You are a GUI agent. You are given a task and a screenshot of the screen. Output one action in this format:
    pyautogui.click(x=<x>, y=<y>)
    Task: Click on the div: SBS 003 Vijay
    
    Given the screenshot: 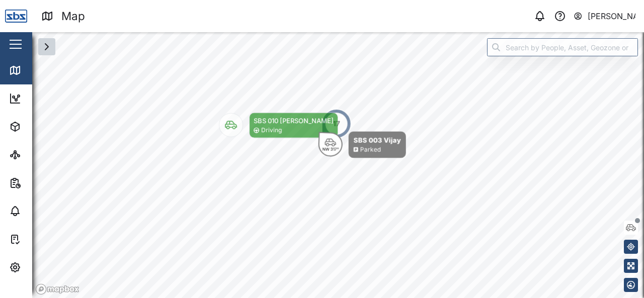 What is the action you would take?
    pyautogui.click(x=377, y=140)
    